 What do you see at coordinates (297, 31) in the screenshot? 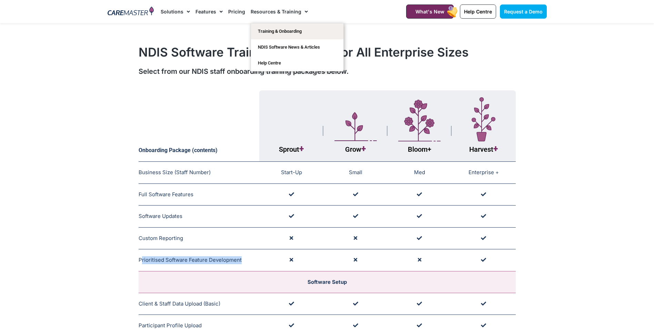
I see `a: Training & Onboarding` at bounding box center [297, 31].